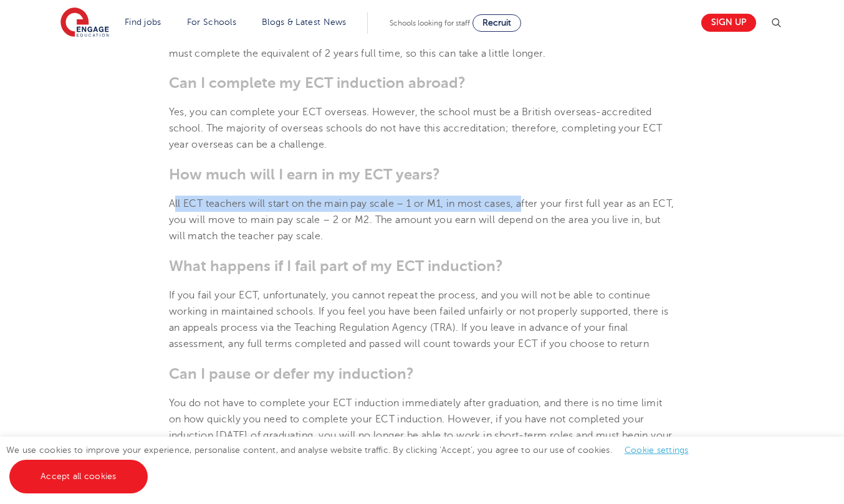 The image size is (844, 504). What do you see at coordinates (304, 22) in the screenshot?
I see `a: Blogs & Latest News` at bounding box center [304, 22].